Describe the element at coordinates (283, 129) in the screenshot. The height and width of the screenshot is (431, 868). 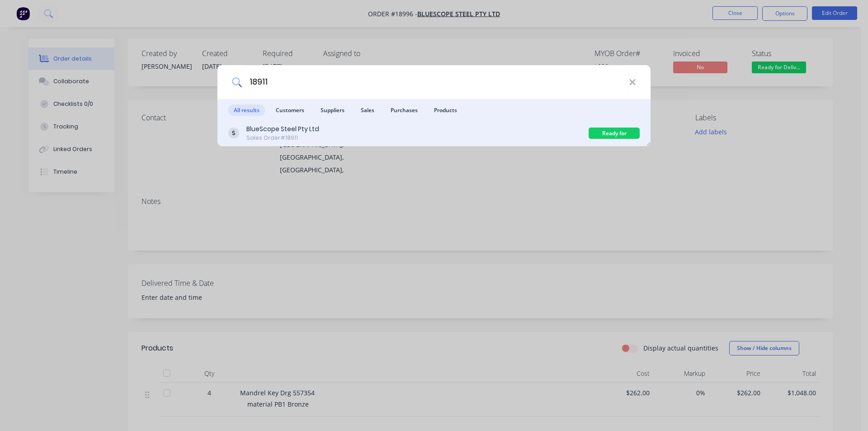
I see `div: BlueScope Steel Pty Ltd` at that location.